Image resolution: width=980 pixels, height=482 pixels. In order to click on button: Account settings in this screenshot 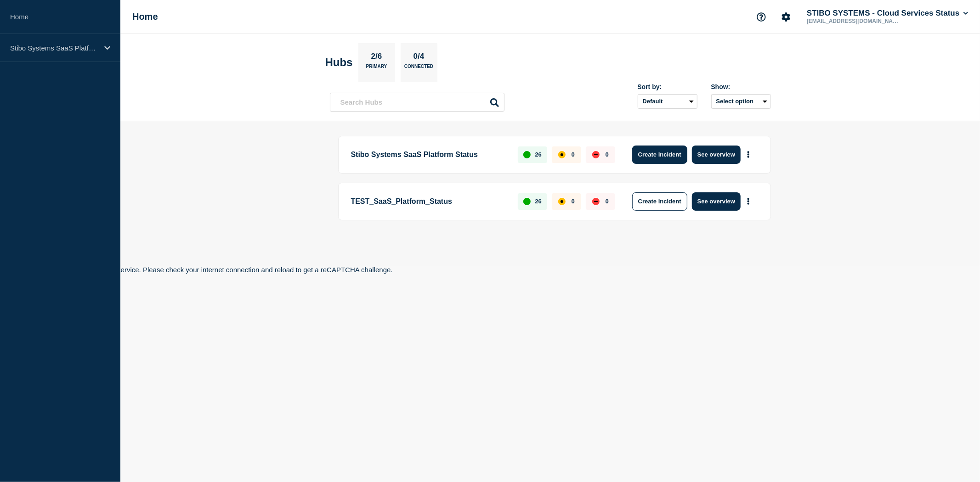, I will do `click(786, 17)`.